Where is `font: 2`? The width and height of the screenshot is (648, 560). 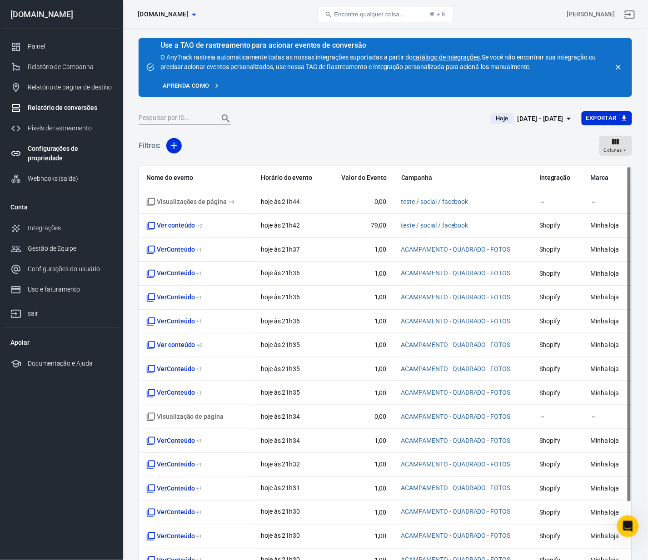 font: 2 is located at coordinates (201, 226).